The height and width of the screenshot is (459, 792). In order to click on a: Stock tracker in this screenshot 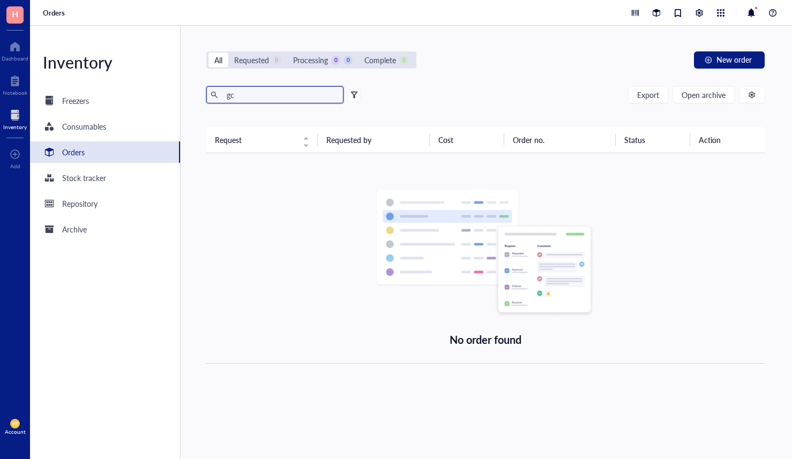, I will do `click(105, 178)`.